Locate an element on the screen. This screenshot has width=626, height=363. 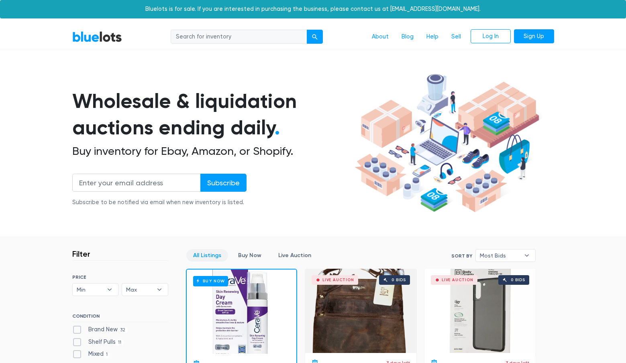
a: Sign Up is located at coordinates (534, 37).